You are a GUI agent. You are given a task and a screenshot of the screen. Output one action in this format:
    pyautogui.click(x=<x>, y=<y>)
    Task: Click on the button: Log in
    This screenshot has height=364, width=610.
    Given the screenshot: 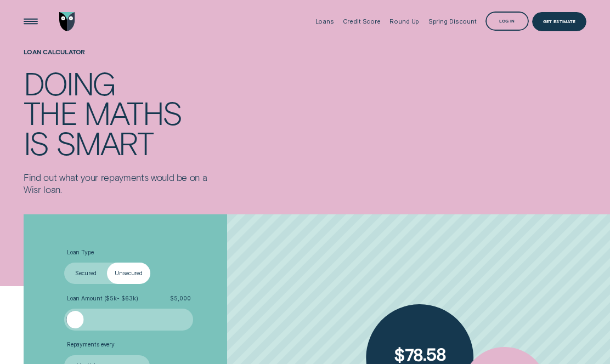 What is the action you would take?
    pyautogui.click(x=507, y=21)
    